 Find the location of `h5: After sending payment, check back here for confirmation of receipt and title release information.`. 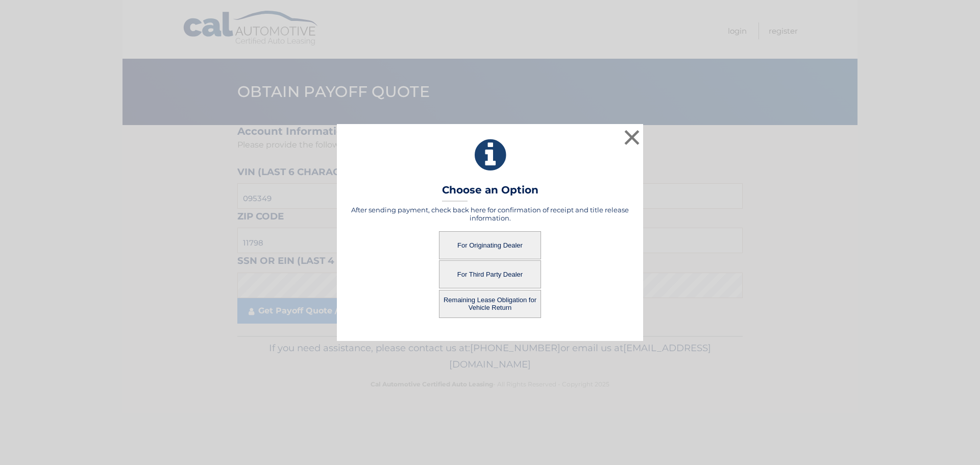

h5: After sending payment, check back here for confirmation of receipt and title release information. is located at coordinates (490, 214).